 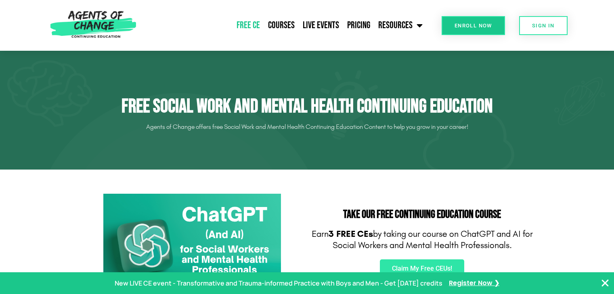 I want to click on a: SIGN IN, so click(x=543, y=25).